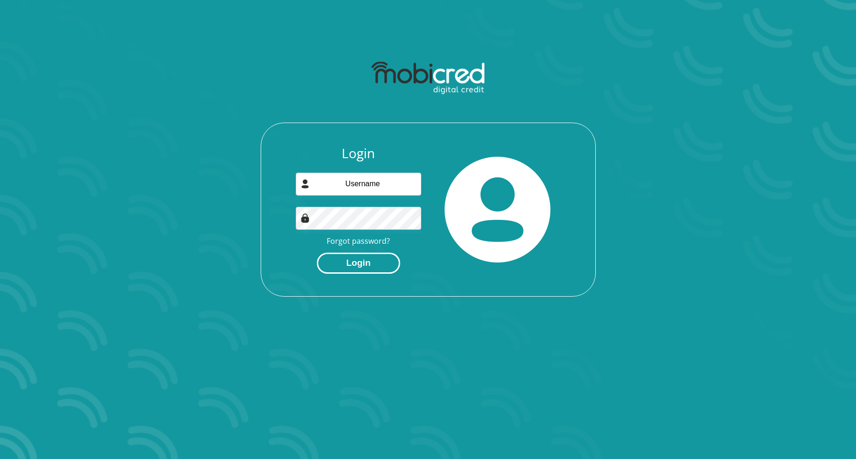 Image resolution: width=856 pixels, height=459 pixels. What do you see at coordinates (305, 218) in the screenshot?
I see `img: Image` at bounding box center [305, 218].